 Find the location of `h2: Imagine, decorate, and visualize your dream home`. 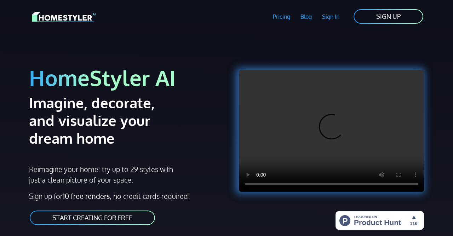

h2: Imagine, decorate, and visualize your dream home is located at coordinates (106, 120).